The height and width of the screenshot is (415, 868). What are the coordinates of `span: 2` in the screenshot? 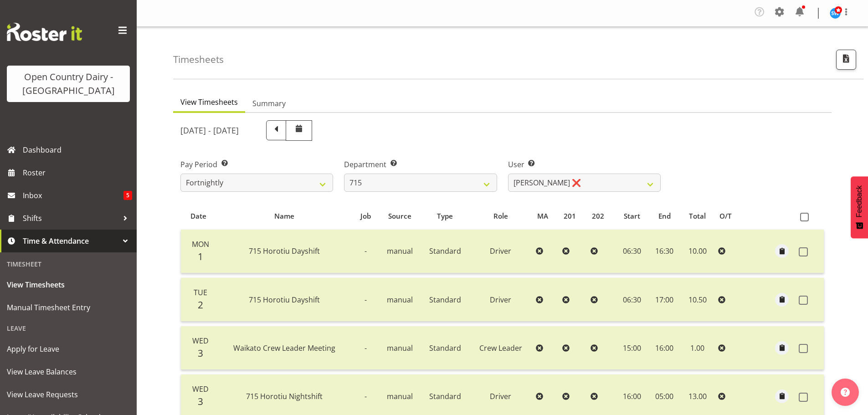 It's located at (201, 305).